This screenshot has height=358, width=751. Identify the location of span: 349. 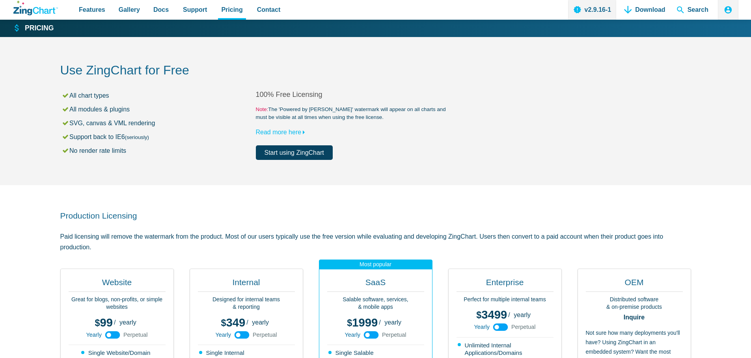
(233, 323).